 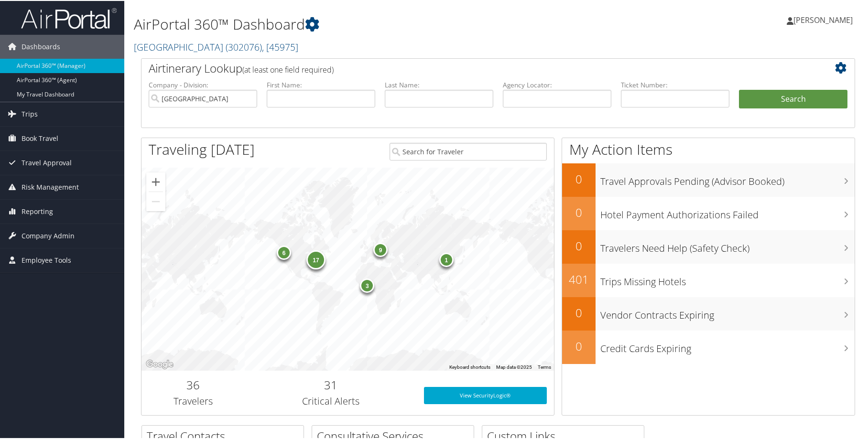 What do you see at coordinates (468, 150) in the screenshot?
I see `input: Search for Traveler` at bounding box center [468, 150].